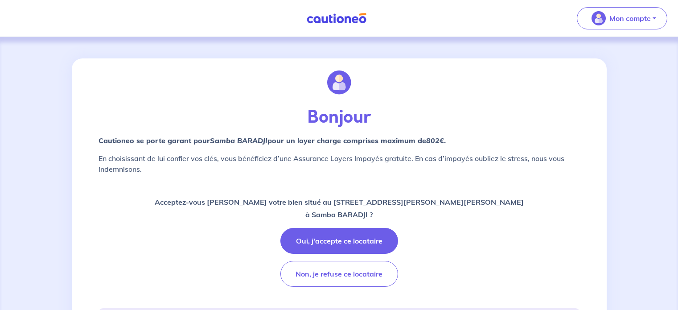  What do you see at coordinates (337, 18) in the screenshot?
I see `img: Cautioneo` at bounding box center [337, 18].